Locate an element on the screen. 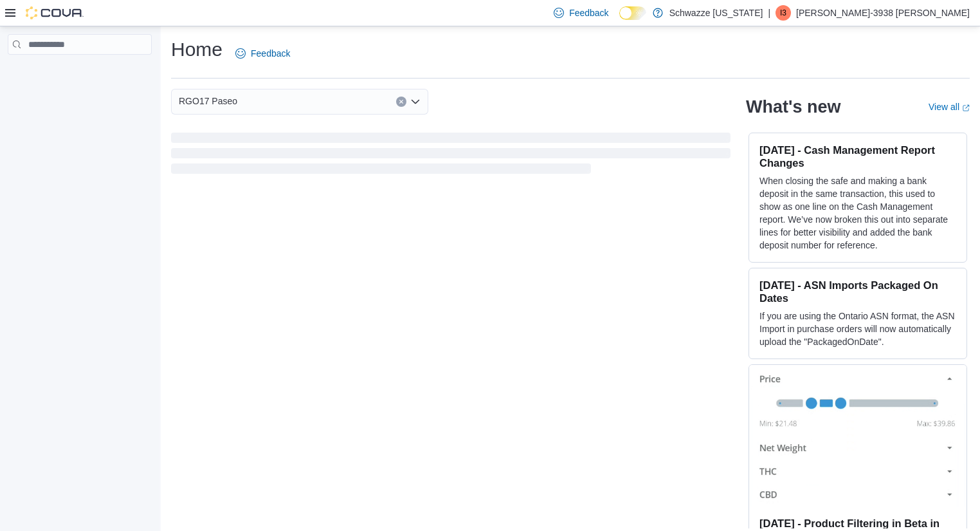 This screenshot has width=980, height=531. button: Open list of options is located at coordinates (415, 102).